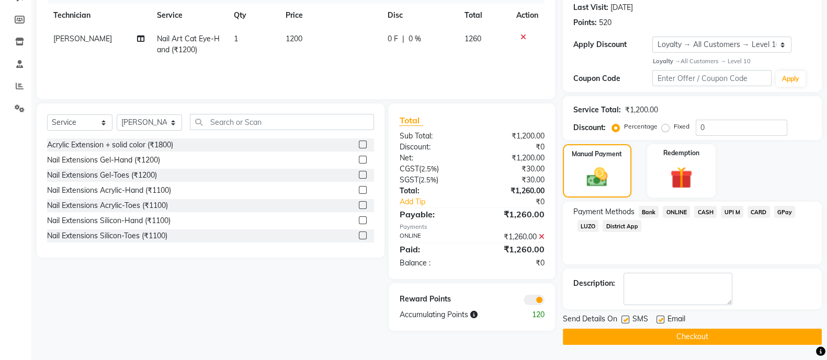 This screenshot has height=360, width=827. Describe the element at coordinates (785, 212) in the screenshot. I see `span: GPay` at that location.